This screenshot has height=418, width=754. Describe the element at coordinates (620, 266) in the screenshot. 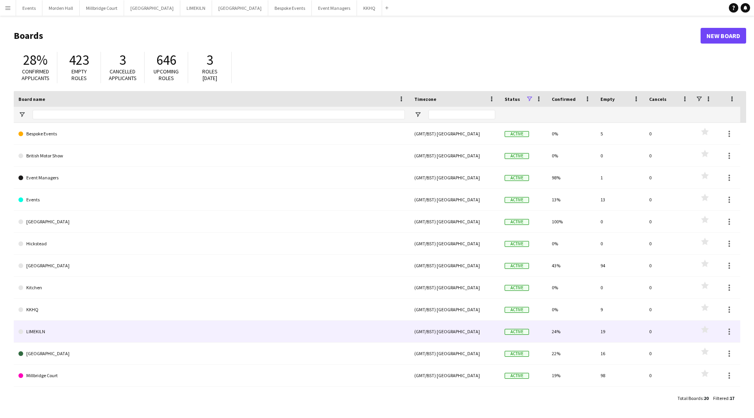

I see `div: 94` at that location.